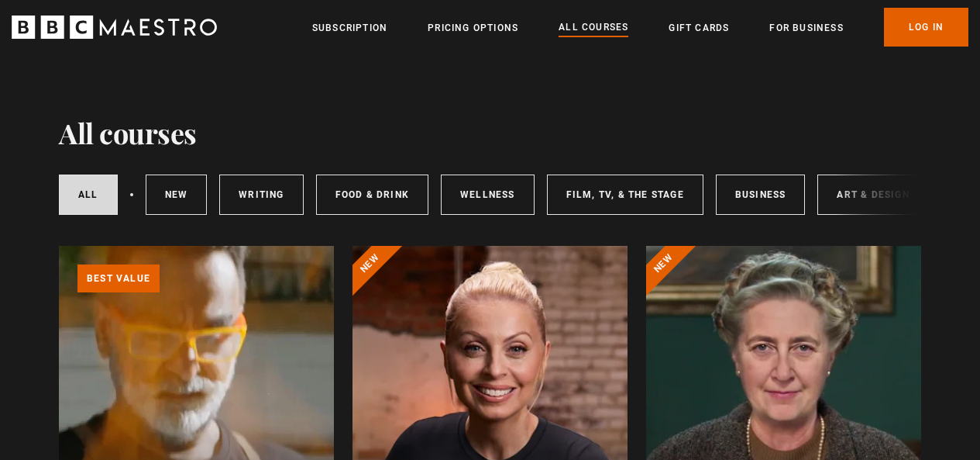 The image size is (980, 460). Describe the element at coordinates (698, 28) in the screenshot. I see `a: Gift Cards` at that location.